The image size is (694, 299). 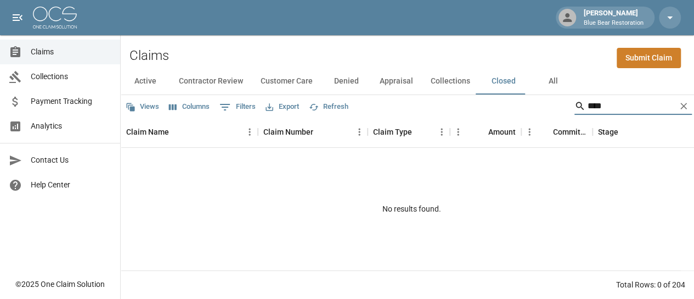 I want to click on button: Appraisal, so click(x=396, y=81).